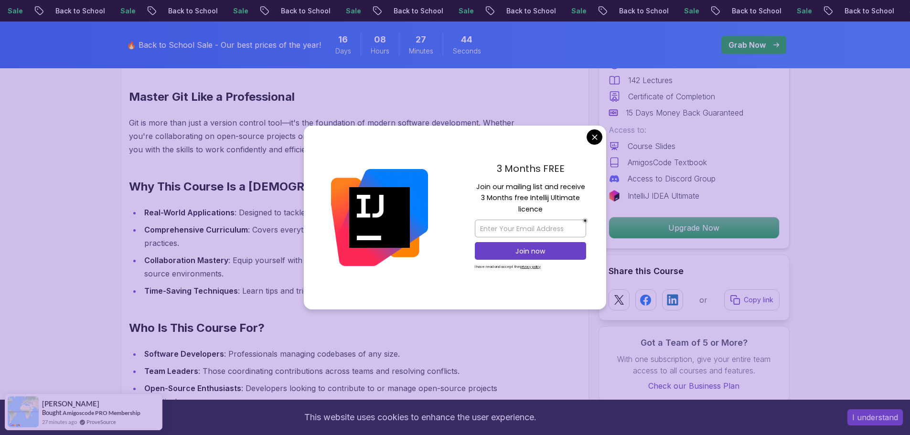  Describe the element at coordinates (338, 354) in the screenshot. I see `li: : Professionals managing codebases of any size.` at that location.